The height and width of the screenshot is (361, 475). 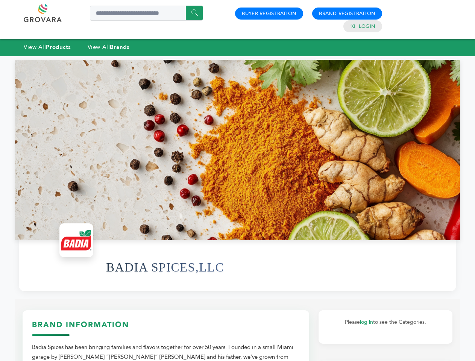 I want to click on img: BADIA SPICES,LLC Logo, so click(x=76, y=240).